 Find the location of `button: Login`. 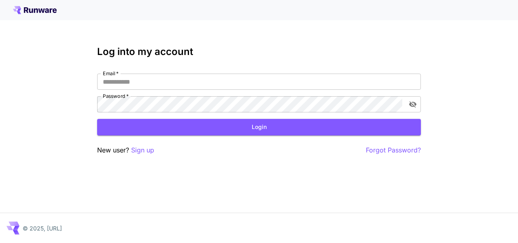

button: Login is located at coordinates (259, 127).